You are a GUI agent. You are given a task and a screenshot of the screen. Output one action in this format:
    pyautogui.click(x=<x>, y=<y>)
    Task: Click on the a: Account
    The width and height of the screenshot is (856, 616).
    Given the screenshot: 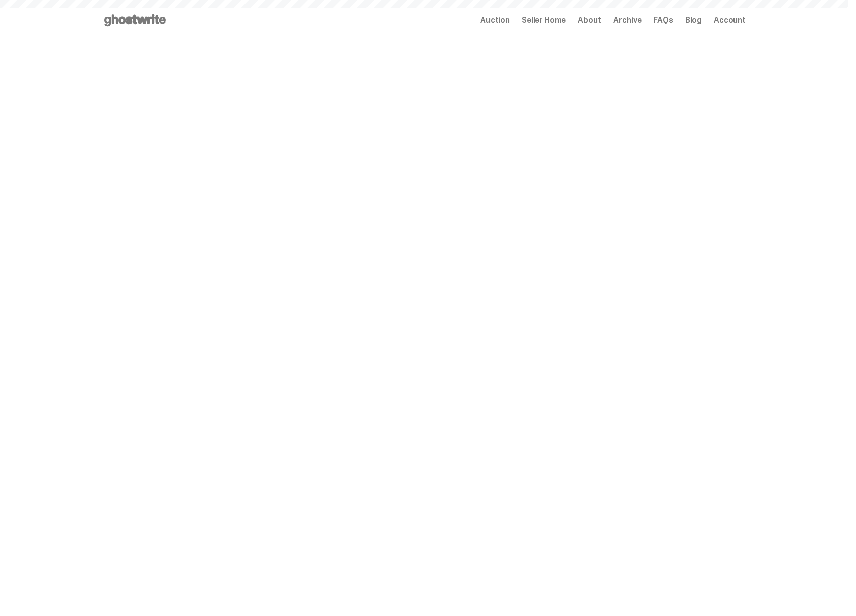 What is the action you would take?
    pyautogui.click(x=729, y=20)
    